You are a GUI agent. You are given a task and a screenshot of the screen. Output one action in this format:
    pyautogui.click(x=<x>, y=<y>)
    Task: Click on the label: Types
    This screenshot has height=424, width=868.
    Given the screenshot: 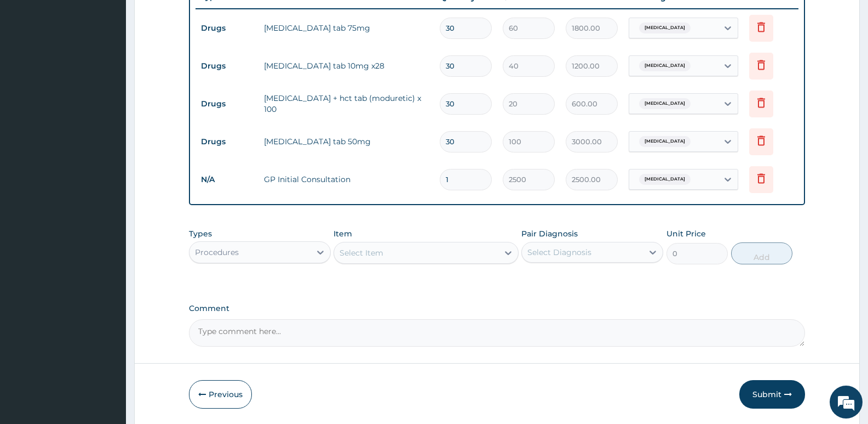 What is the action you would take?
    pyautogui.click(x=201, y=233)
    